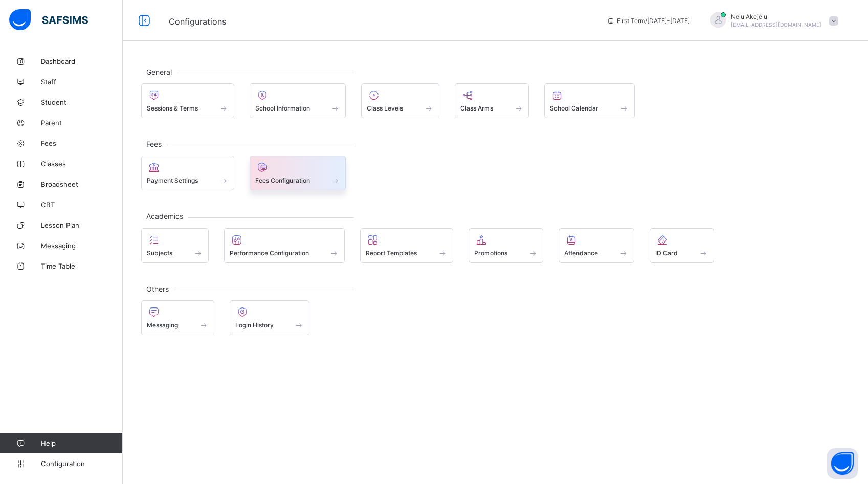 The height and width of the screenshot is (484, 868). I want to click on div: Messaging, so click(177, 318).